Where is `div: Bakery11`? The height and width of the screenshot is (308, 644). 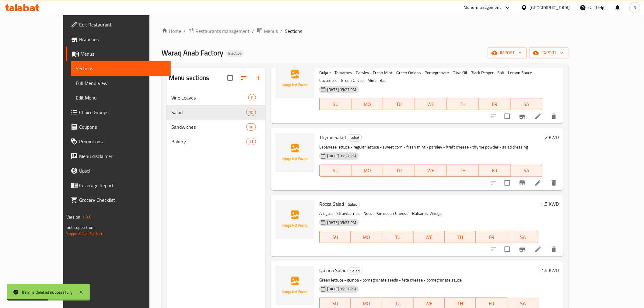
div: Bakery11 is located at coordinates (216, 142).